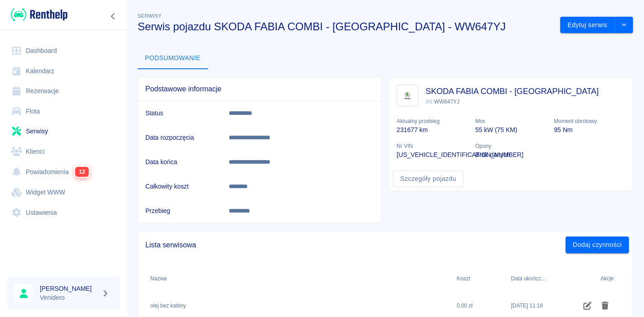 The image size is (644, 317). I want to click on p: Nr VIN, so click(432, 146).